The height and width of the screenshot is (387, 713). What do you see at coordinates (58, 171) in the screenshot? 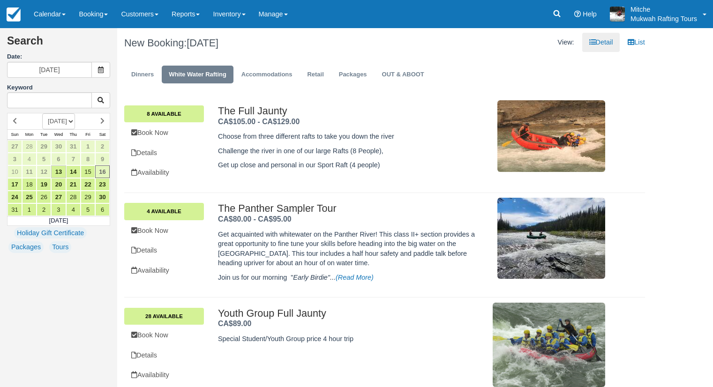
I see `a: 13` at bounding box center [58, 171].